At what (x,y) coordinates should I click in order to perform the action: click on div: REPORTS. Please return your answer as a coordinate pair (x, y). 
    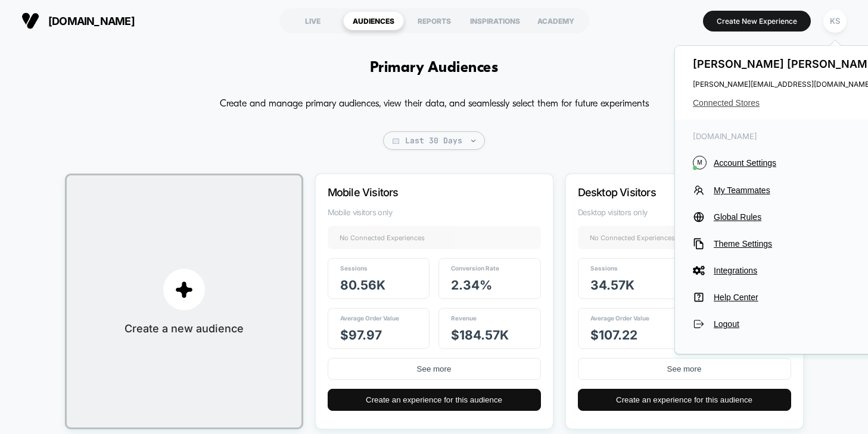
    Looking at the image, I should click on (434, 21).